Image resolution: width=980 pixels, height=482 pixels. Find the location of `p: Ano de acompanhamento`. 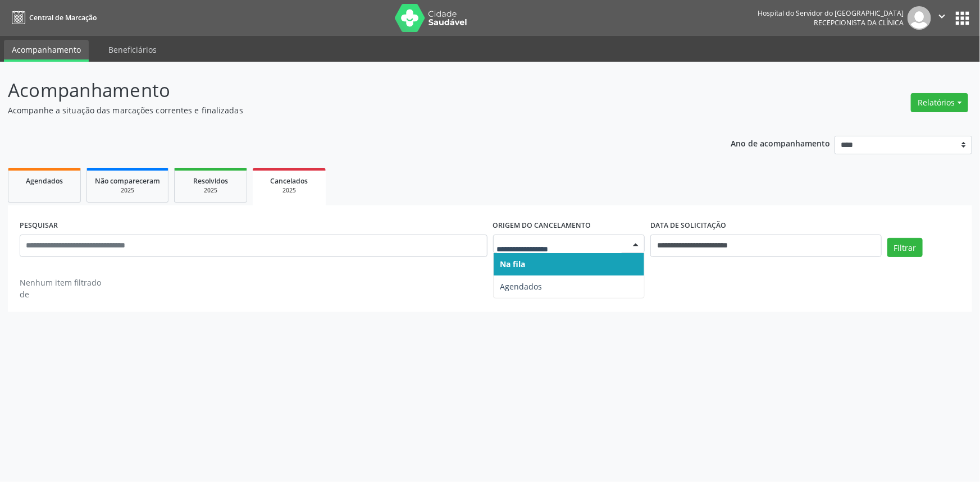

p: Ano de acompanhamento is located at coordinates (781, 143).